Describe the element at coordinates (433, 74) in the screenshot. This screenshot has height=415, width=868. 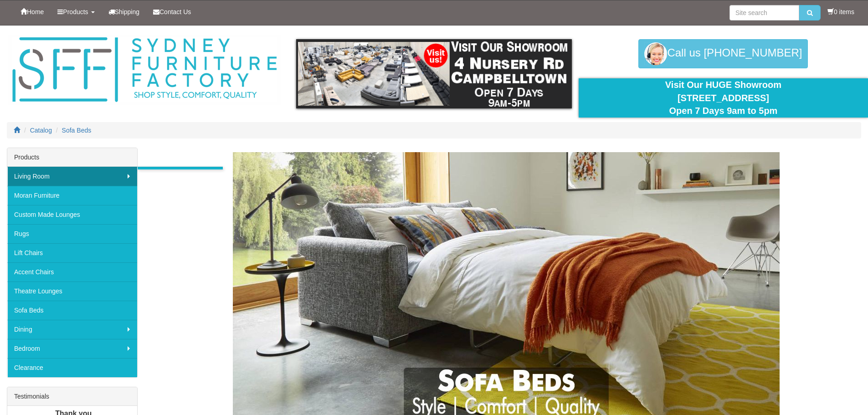
I see `img: showroom.gif` at that location.